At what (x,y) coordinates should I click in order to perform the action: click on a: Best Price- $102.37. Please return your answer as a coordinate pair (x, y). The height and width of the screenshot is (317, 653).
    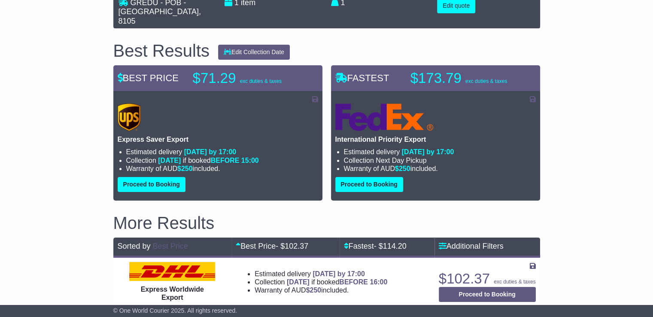
    Looking at the image, I should click on (272, 246).